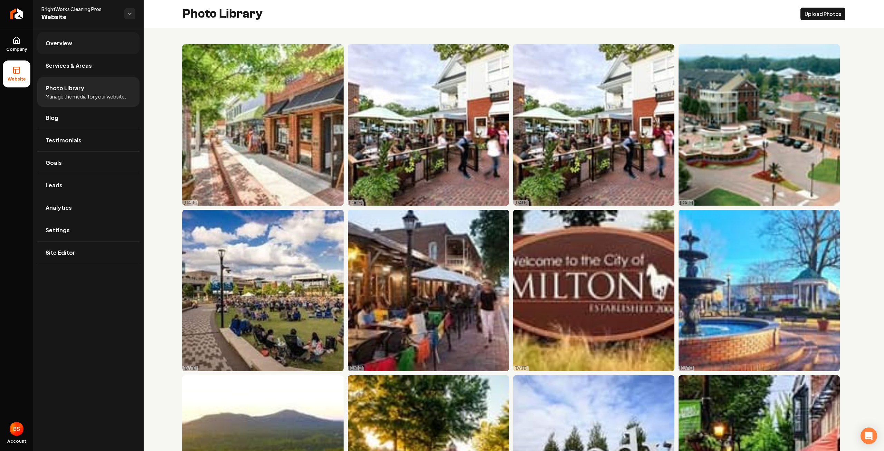  Describe the element at coordinates (88, 66) in the screenshot. I see `a: Services & Areas` at that location.